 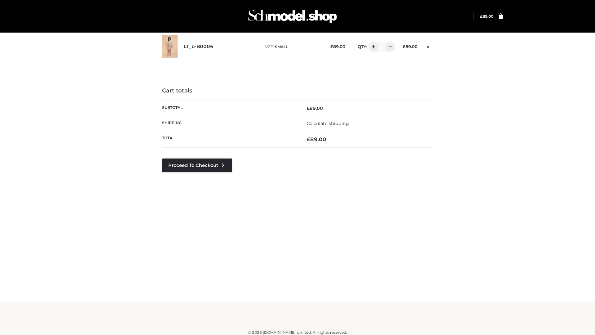 What do you see at coordinates (298, 91) in the screenshot?
I see `h4: Cart totals` at bounding box center [298, 91].